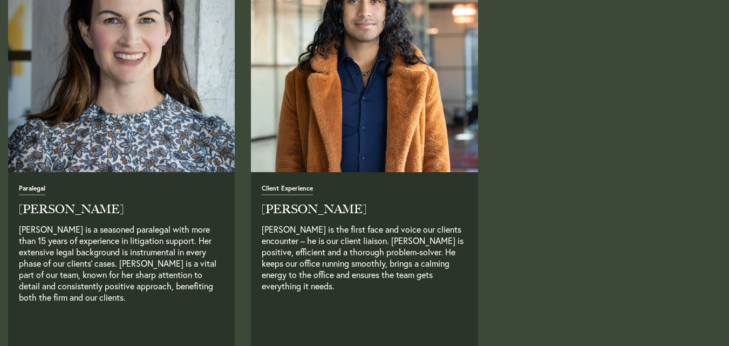 This screenshot has width=729, height=346. Describe the element at coordinates (32, 190) in the screenshot. I see `span: Paralegal` at that location.